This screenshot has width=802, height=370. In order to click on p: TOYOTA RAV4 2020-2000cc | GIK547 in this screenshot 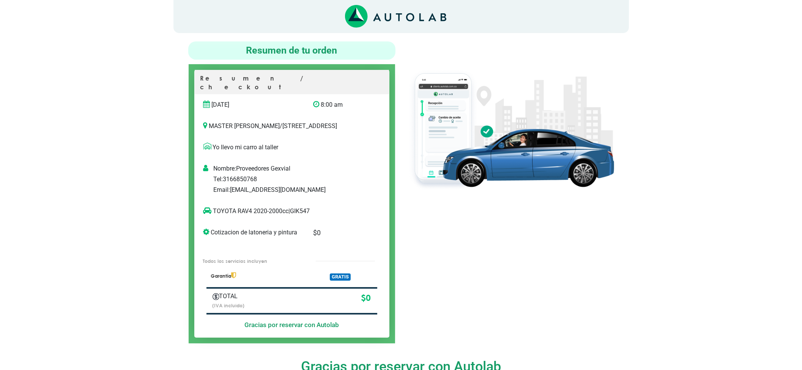, I will do `click(284, 211)`.